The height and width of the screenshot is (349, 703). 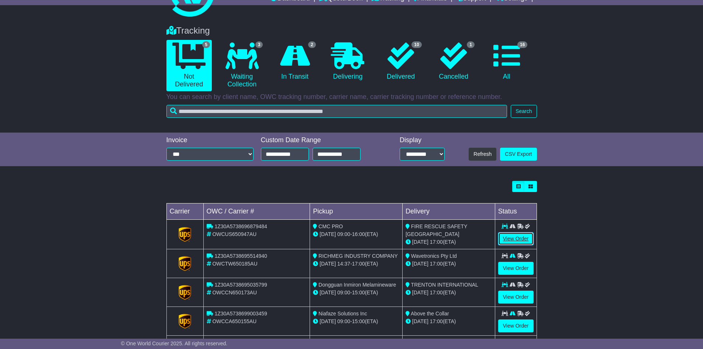 What do you see at coordinates (234, 292) in the screenshot?
I see `span: OWCCN650173AU` at bounding box center [234, 292].